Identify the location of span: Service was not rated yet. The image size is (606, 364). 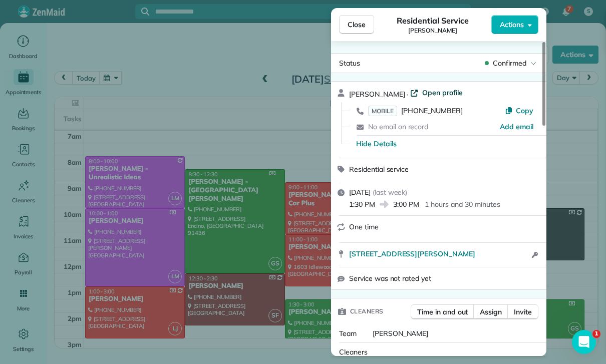
(390, 278).